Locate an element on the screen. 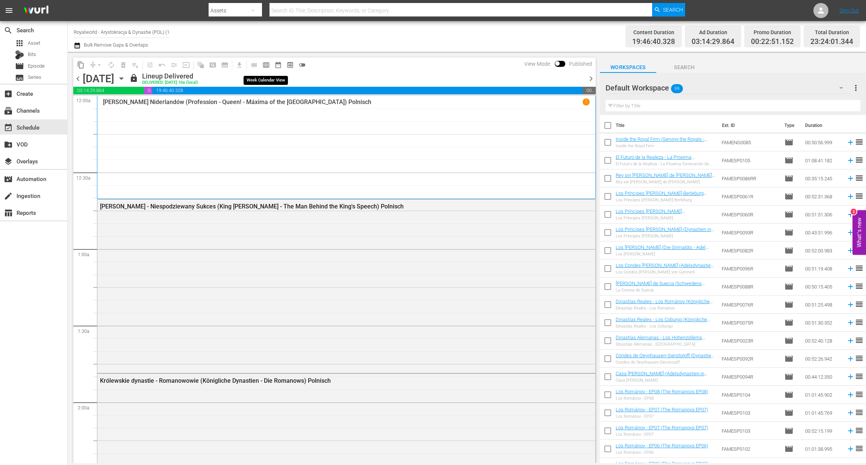 The height and width of the screenshot is (465, 866). button: Open Feedback Widget is located at coordinates (859, 233).